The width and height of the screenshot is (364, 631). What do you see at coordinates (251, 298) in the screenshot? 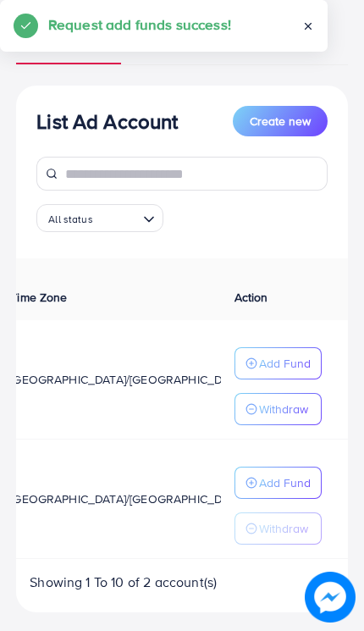
I see `span: Action` at bounding box center [251, 298].